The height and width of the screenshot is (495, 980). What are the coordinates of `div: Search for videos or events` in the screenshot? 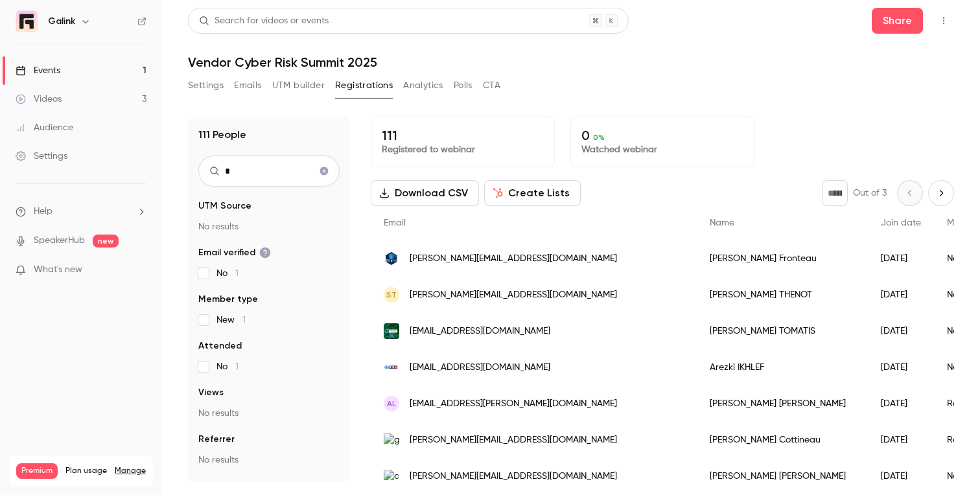 It's located at (264, 21).